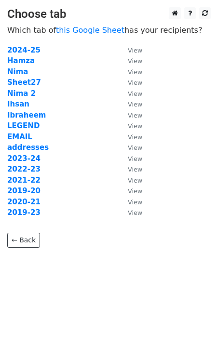  Describe the element at coordinates (24, 202) in the screenshot. I see `a: 2020-21` at that location.